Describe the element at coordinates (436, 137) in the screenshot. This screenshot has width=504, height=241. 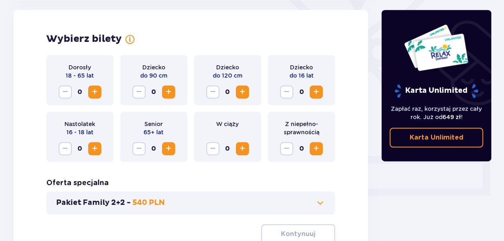
I see `a: Karta Unlimited` at that location.